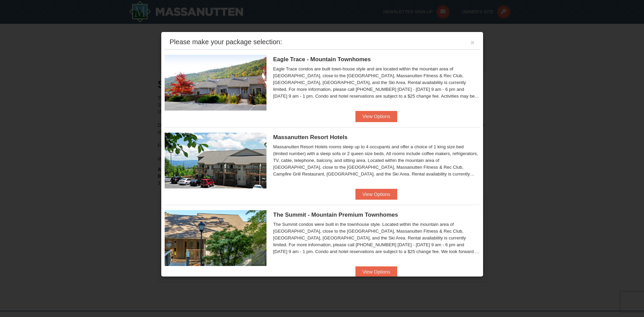  I want to click on span: Massanutten Resort Hotels, so click(310, 137).